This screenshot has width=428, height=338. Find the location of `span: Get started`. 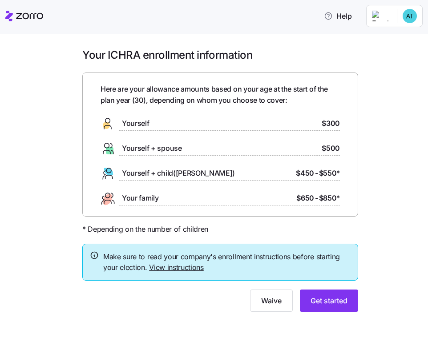

span: Get started is located at coordinates (329, 301).